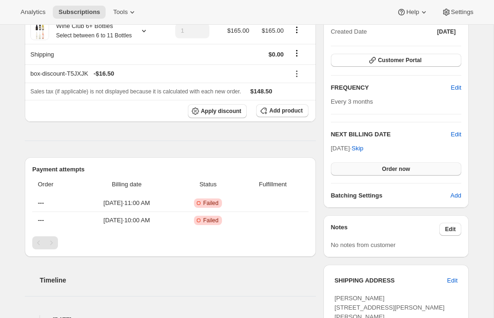 The width and height of the screenshot is (494, 318). Describe the element at coordinates (391, 135) in the screenshot. I see `h2: NEXT BILLING DATE` at that location.